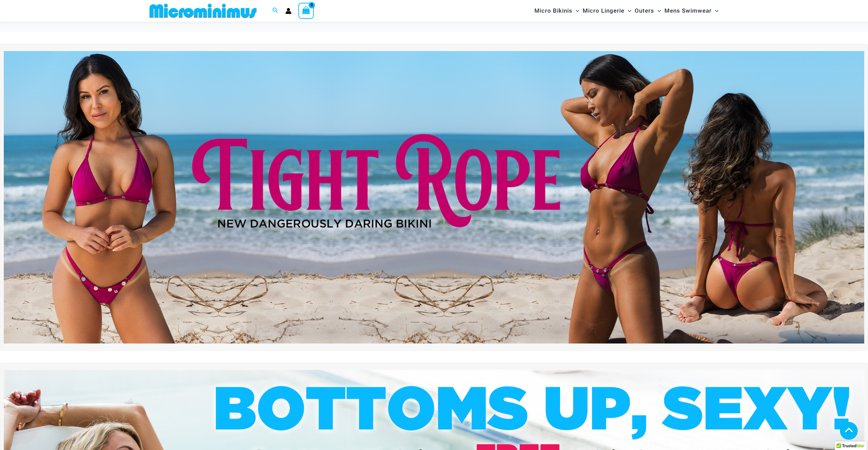 Image resolution: width=868 pixels, height=450 pixels. I want to click on img: MM SHOP LOGO FLAT, so click(203, 10).